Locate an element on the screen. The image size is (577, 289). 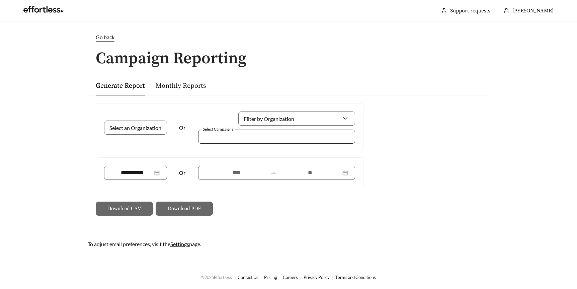
span: © 2025 Effortless is located at coordinates (217, 277).